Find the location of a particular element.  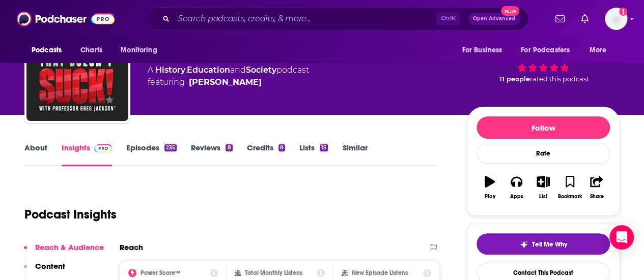

h2: Reach is located at coordinates (131, 247).